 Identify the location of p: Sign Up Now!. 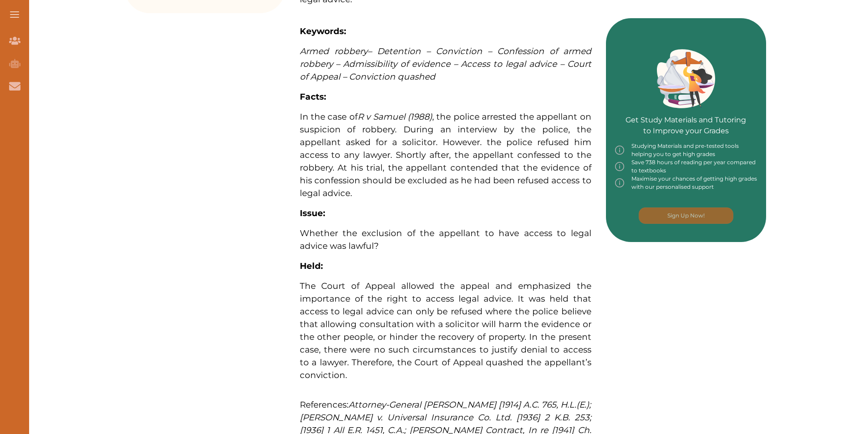
(687, 216).